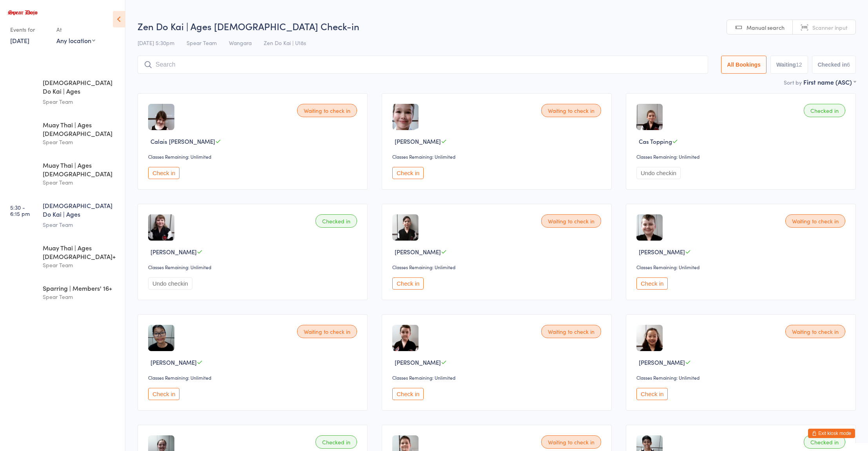 The image size is (868, 451). What do you see at coordinates (405, 117) in the screenshot?
I see `img: image1627287166.png` at bounding box center [405, 117].